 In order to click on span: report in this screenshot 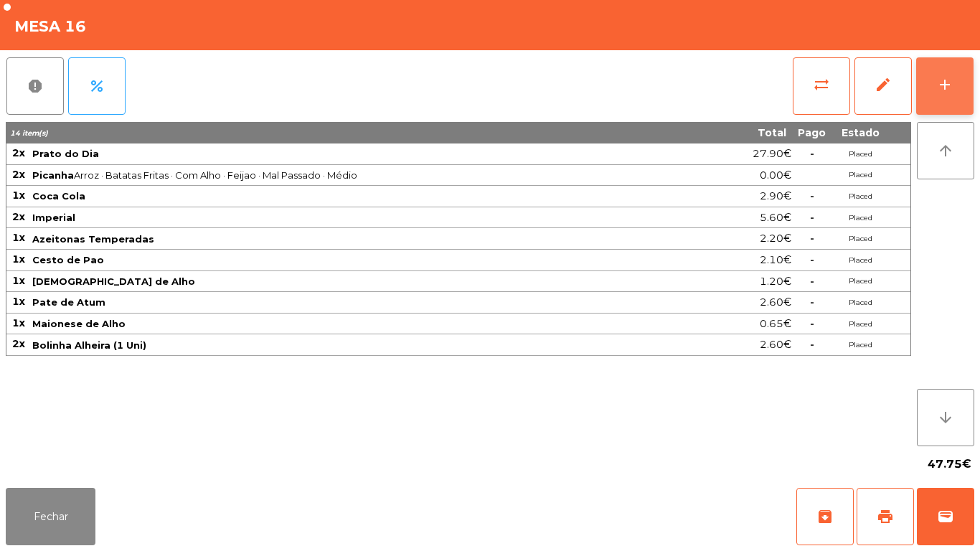, I will do `click(35, 86)`.